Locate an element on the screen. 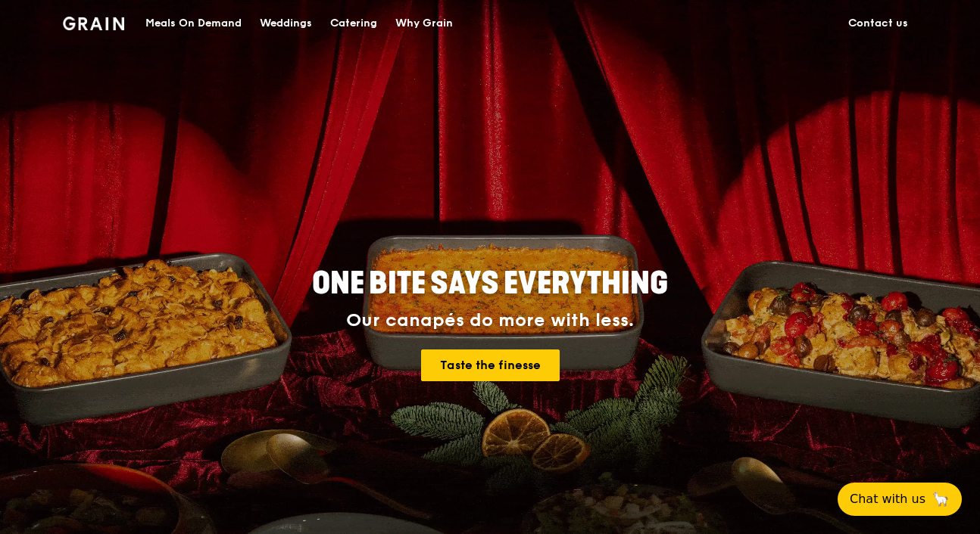 This screenshot has height=534, width=980. a: Catering is located at coordinates (353, 24).